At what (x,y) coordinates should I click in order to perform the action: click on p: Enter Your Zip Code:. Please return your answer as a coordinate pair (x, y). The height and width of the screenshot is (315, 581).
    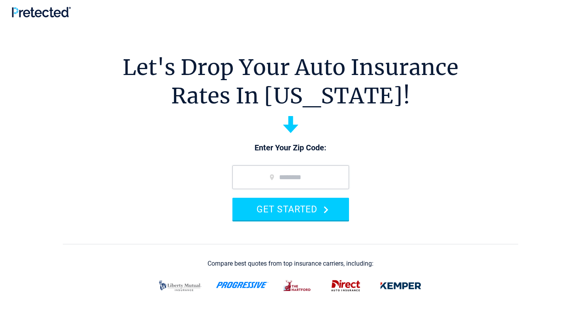
    Looking at the image, I should click on (290, 148).